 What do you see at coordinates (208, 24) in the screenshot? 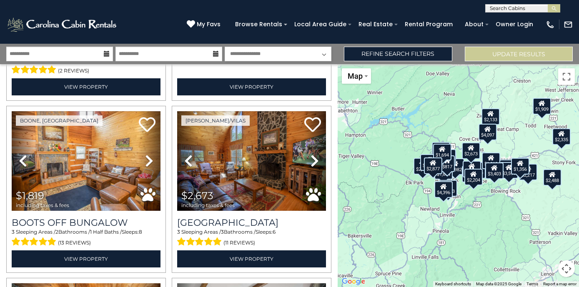
I see `span: My Favs` at bounding box center [208, 24].